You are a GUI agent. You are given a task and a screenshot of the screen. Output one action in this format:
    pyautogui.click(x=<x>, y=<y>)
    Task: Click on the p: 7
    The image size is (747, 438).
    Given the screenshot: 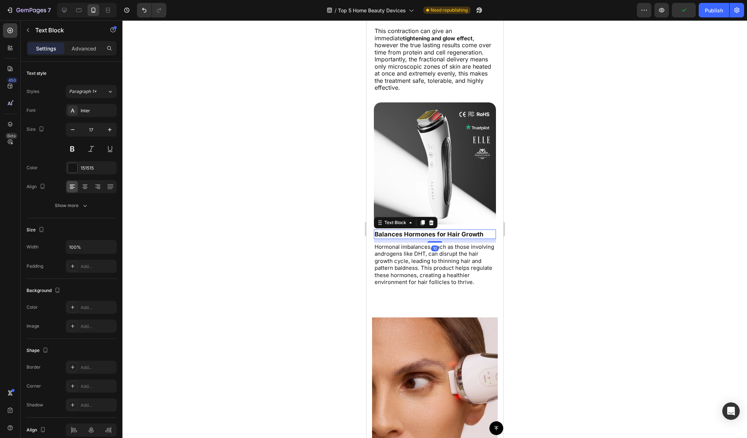 What is the action you would take?
    pyautogui.click(x=49, y=10)
    